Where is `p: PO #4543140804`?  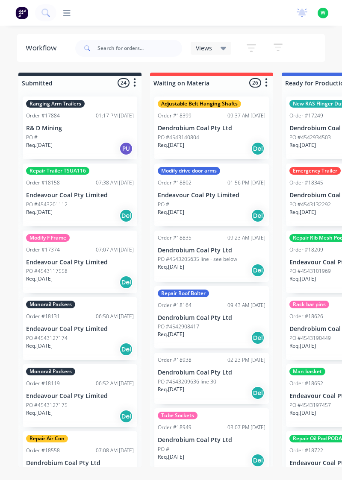 p: PO #4543140804 is located at coordinates (178, 137).